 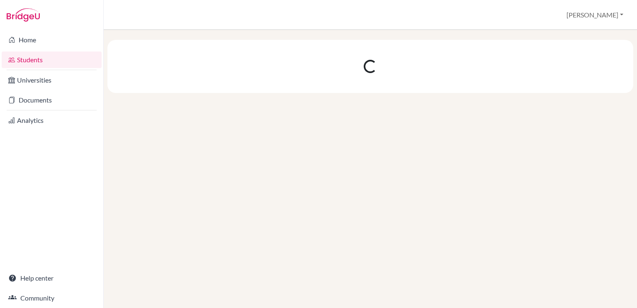 What do you see at coordinates (51, 298) in the screenshot?
I see `a: Community` at bounding box center [51, 298].